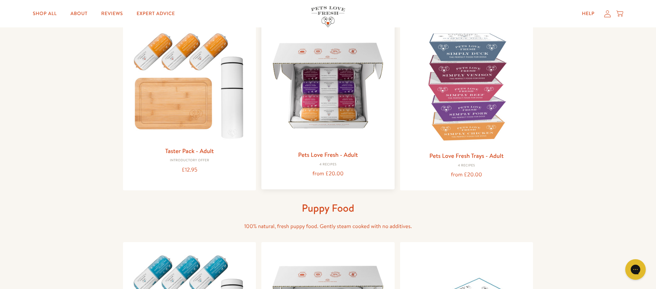  What do you see at coordinates (45, 14) in the screenshot?
I see `a: Shop All` at bounding box center [45, 14].